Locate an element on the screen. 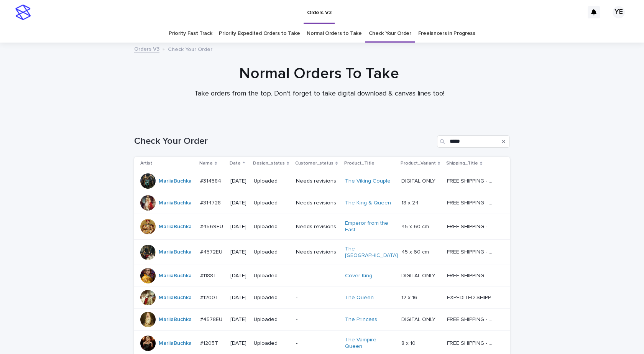 The height and width of the screenshot is (354, 644). a: Orders V3 is located at coordinates (147, 48).